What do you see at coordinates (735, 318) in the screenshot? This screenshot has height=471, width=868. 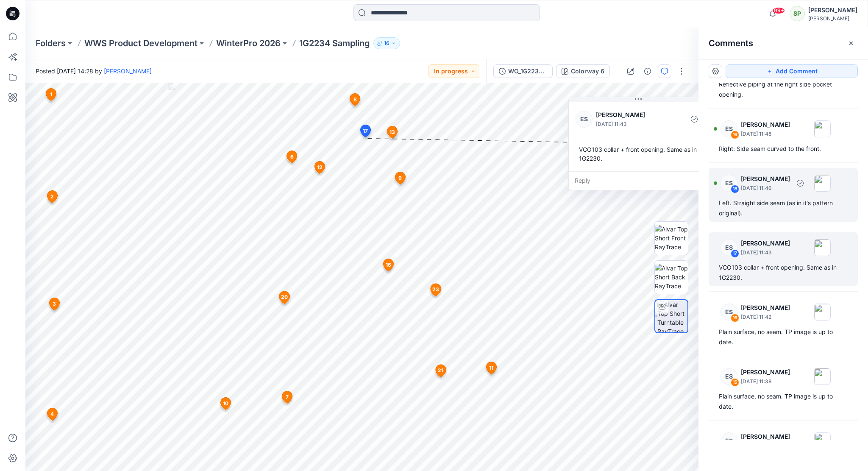 I see `div: 16` at bounding box center [735, 318].